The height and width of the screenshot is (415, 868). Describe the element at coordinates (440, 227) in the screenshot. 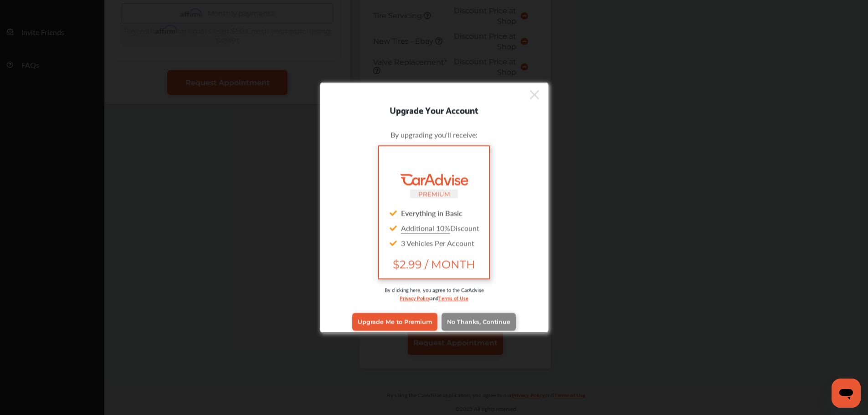

I see `span: Discount` at that location.